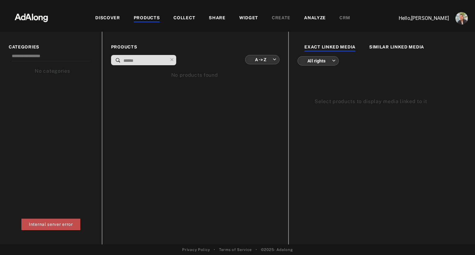  Describe the element at coordinates (51, 47) in the screenshot. I see `span: CATEGORIES` at that location.